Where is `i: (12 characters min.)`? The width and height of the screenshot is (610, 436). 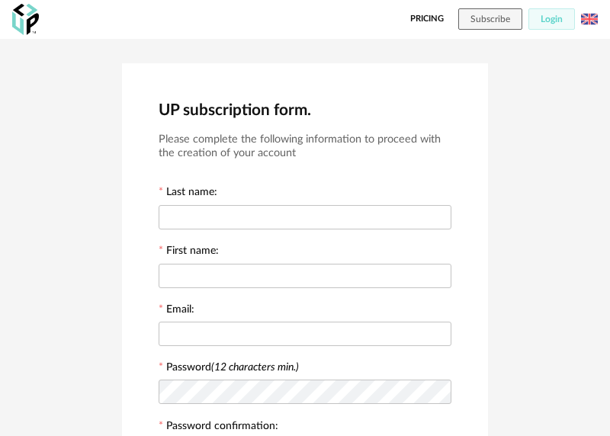 i: (12 characters min.) is located at coordinates (255, 368).